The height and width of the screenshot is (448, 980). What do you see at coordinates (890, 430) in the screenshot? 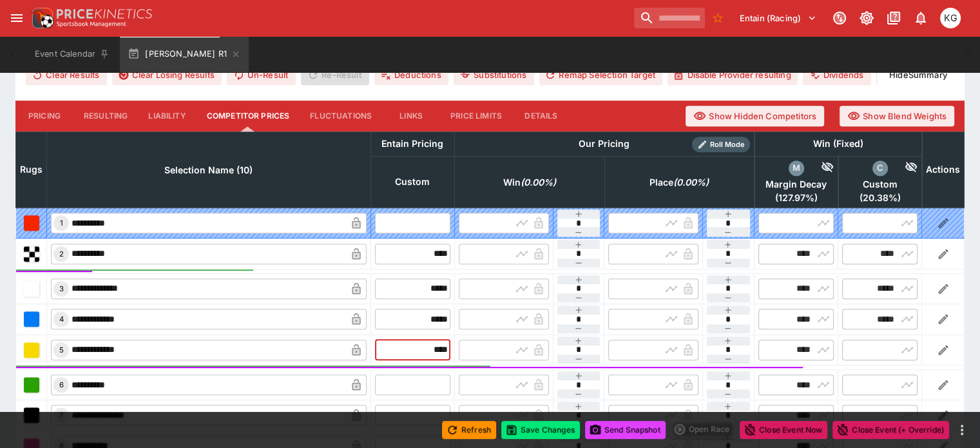
I see `button: Close Event (+ Override)` at bounding box center [890, 430].